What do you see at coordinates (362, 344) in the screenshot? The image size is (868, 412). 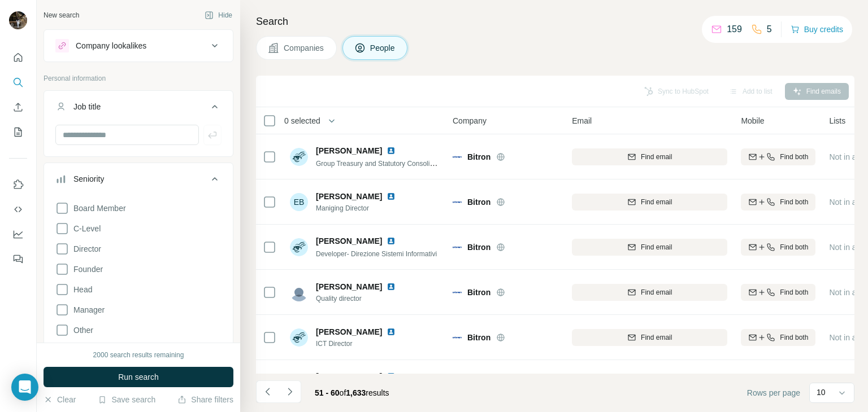 I see `span: ICT Director` at bounding box center [362, 344].